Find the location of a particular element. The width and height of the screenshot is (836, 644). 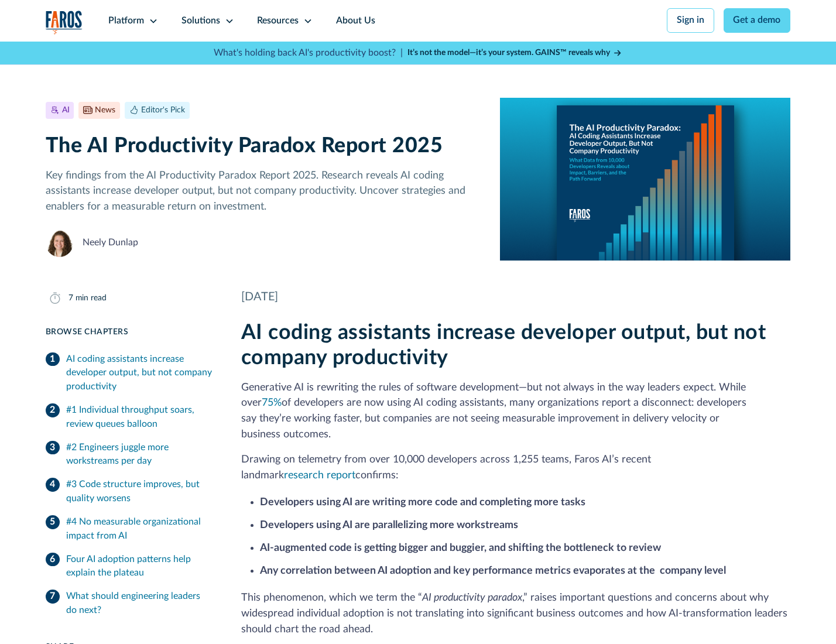

div: Four AI adoption patterns help explain the plateau is located at coordinates (139, 567).